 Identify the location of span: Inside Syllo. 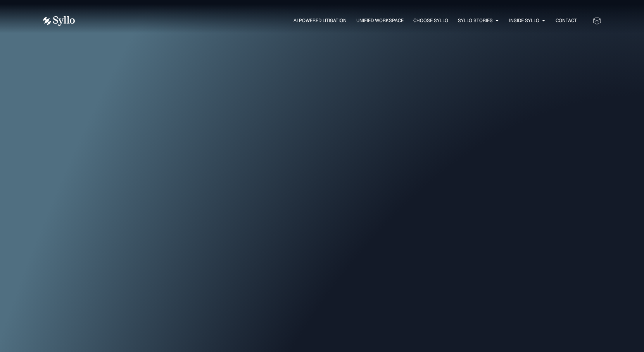
(524, 20).